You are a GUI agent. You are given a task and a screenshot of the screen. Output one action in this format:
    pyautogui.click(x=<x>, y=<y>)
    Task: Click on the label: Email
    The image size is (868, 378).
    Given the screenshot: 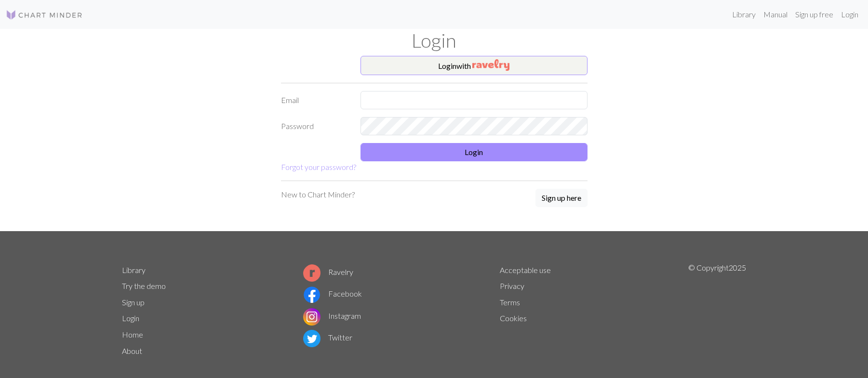 What is the action you would take?
    pyautogui.click(x=315, y=100)
    